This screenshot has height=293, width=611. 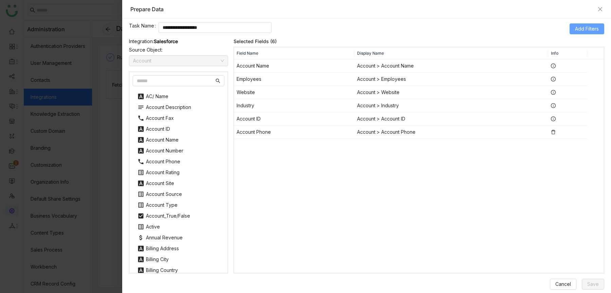 I want to click on nz-tree-node-title: Account_True/False, so click(x=177, y=216).